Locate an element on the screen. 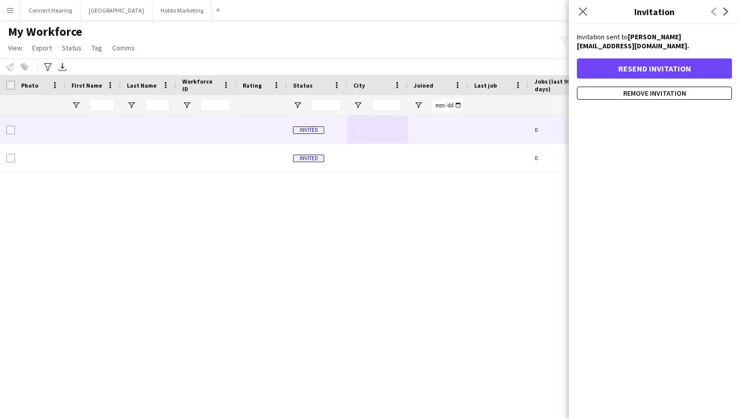  input: Joined Filter Input is located at coordinates (447, 105).